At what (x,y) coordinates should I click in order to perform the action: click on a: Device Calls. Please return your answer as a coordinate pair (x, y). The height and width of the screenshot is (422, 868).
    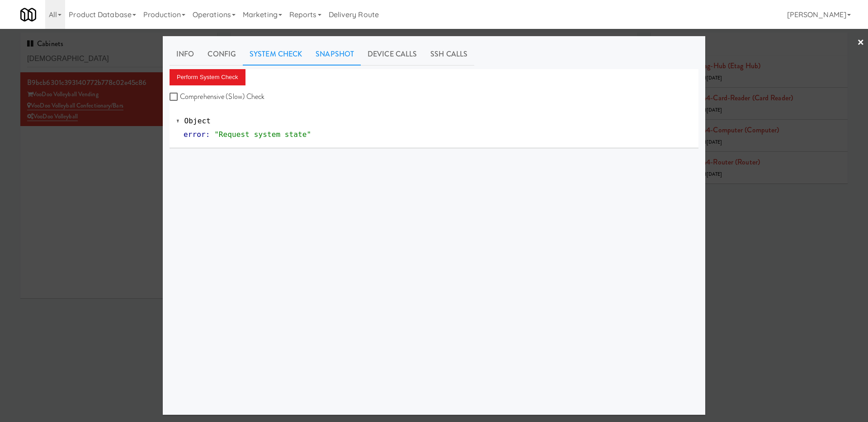
    Looking at the image, I should click on (392, 54).